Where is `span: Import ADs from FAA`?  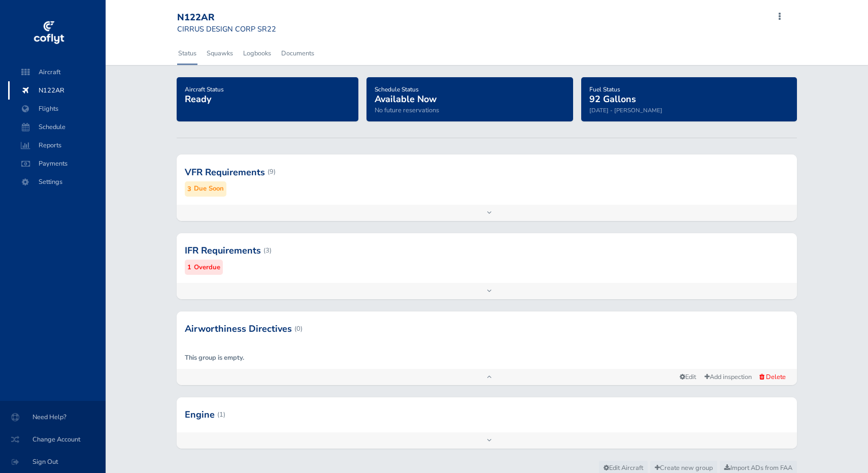
span: Import ADs from FAA is located at coordinates (759, 468).